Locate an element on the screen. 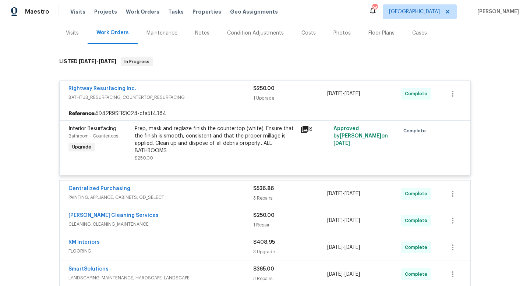  span: Interior Resurfacing is located at coordinates (92, 129).